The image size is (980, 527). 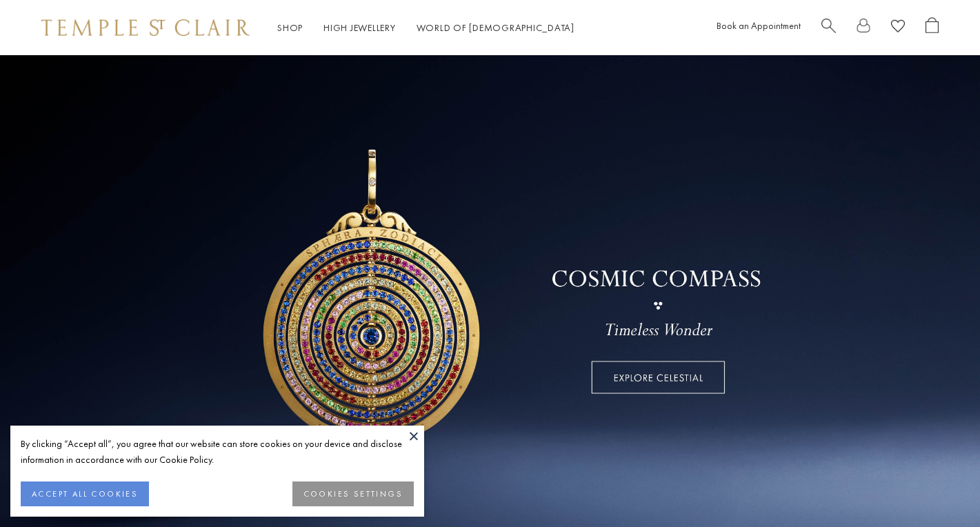 What do you see at coordinates (353, 494) in the screenshot?
I see `button: COOKIES SETTINGS` at bounding box center [353, 494].